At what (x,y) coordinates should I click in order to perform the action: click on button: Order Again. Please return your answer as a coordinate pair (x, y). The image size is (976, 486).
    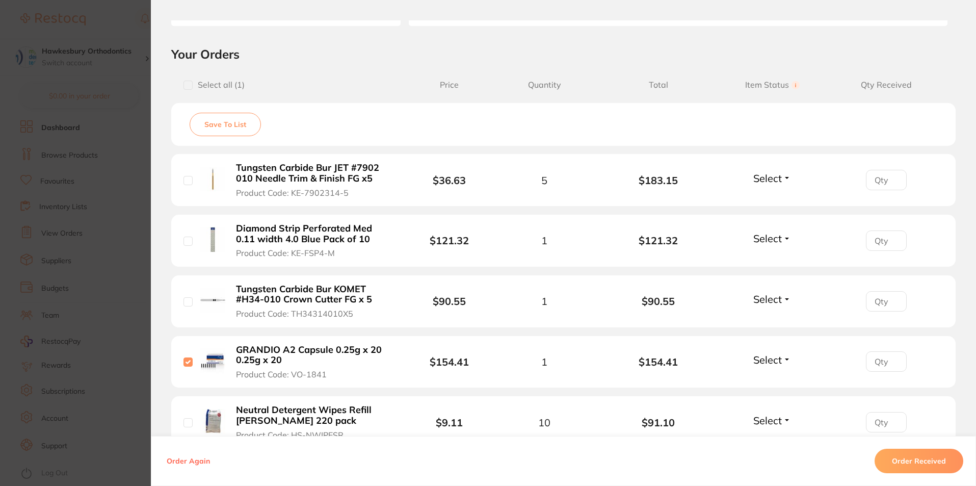
    Looking at the image, I should click on (188, 461).